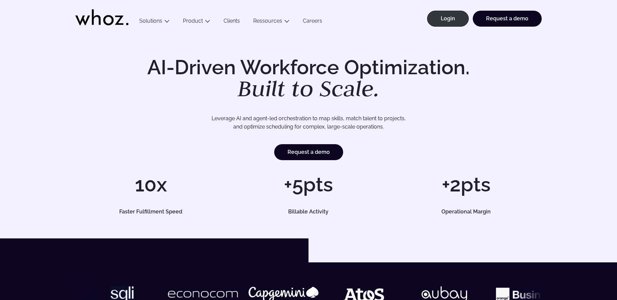 The height and width of the screenshot is (300, 617). What do you see at coordinates (151, 212) in the screenshot?
I see `h5: Faster Fulfillment Speed` at bounding box center [151, 212].